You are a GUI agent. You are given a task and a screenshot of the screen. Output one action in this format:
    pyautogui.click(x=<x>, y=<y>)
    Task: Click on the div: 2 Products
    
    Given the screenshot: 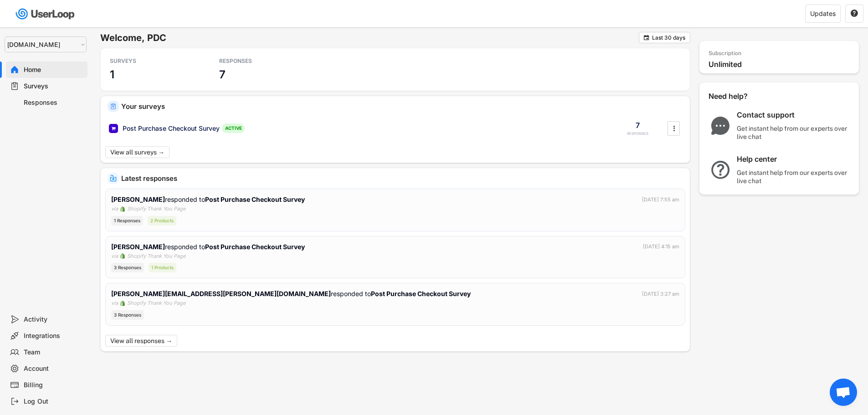 What is the action you would take?
    pyautogui.click(x=162, y=220)
    